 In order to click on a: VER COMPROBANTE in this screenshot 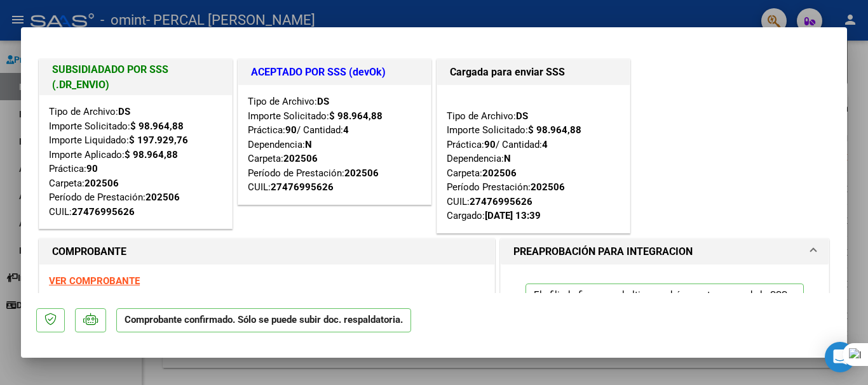, I will do `click(94, 281)`.